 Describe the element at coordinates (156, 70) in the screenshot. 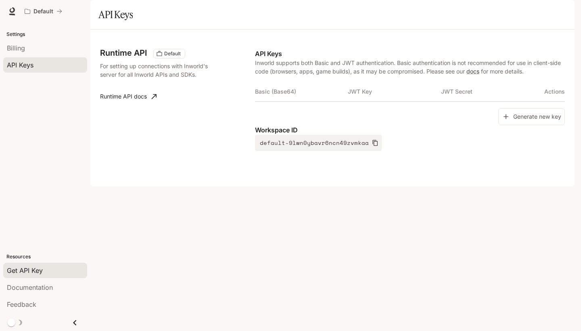

I see `p: For setting up connections with Inworld's server for all Inworld APIs and SDKs.` at that location.